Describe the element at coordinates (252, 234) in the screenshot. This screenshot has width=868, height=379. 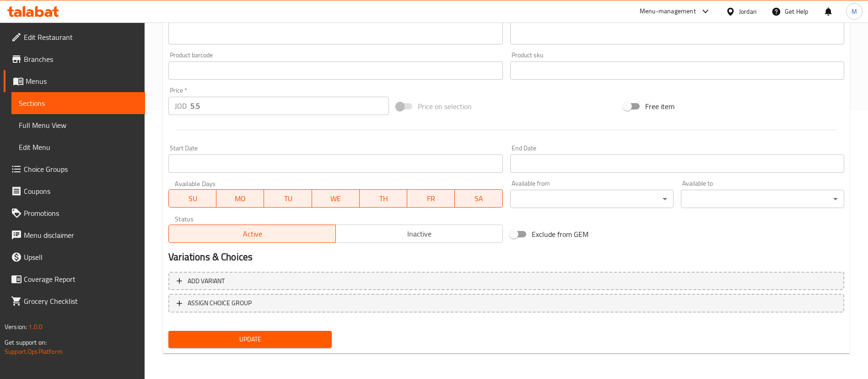
I see `span: Active` at that location.